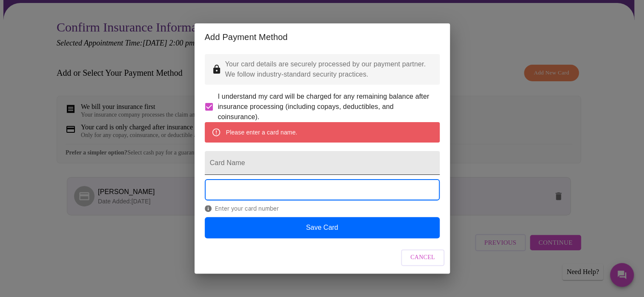  Describe the element at coordinates (325, 107) in the screenshot. I see `span: I understand my card will be charged for any remaining balance after insurance processing (includ...` at that location.